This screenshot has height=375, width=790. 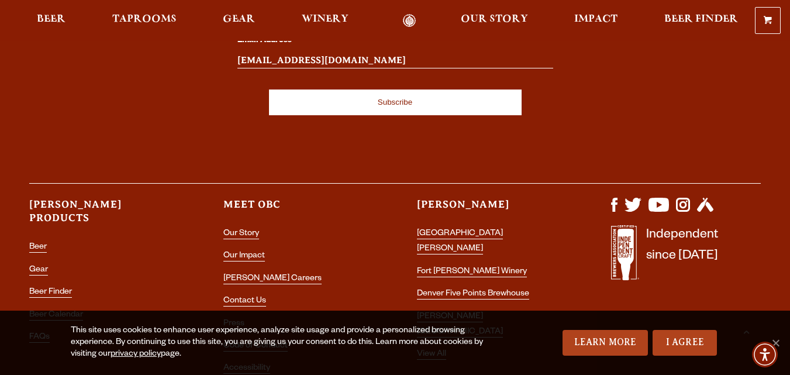 What do you see at coordinates (290, 343) in the screenshot?
I see `div: This site uses cookies to enhance user experience, analyze site usage and provide a personalized ...` at bounding box center [290, 343].